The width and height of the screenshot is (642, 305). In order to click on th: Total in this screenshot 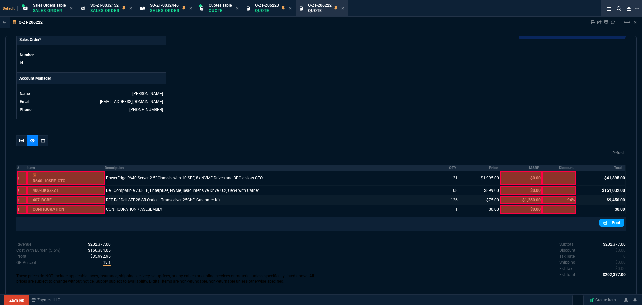, I will do `click(601, 167)`.